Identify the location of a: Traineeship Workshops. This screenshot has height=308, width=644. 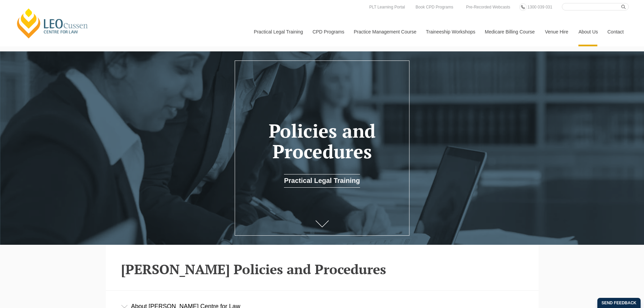
(450, 32).